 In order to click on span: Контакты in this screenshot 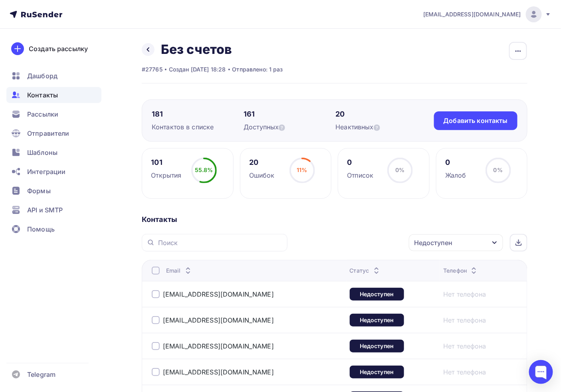, I will do `click(43, 95)`.